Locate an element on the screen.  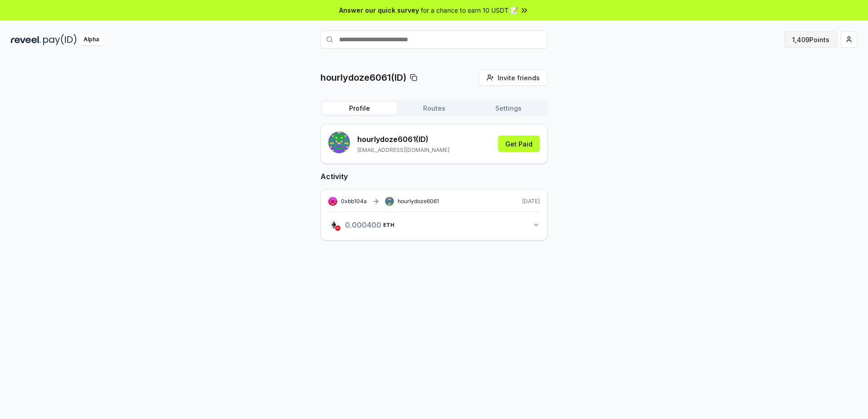
img: logo.png is located at coordinates (333, 225).